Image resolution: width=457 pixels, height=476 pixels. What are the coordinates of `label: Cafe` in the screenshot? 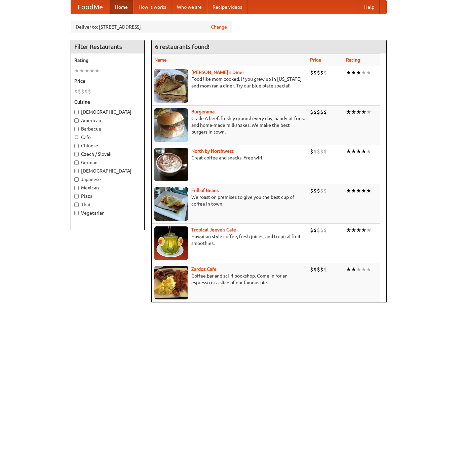 It's located at (108, 137).